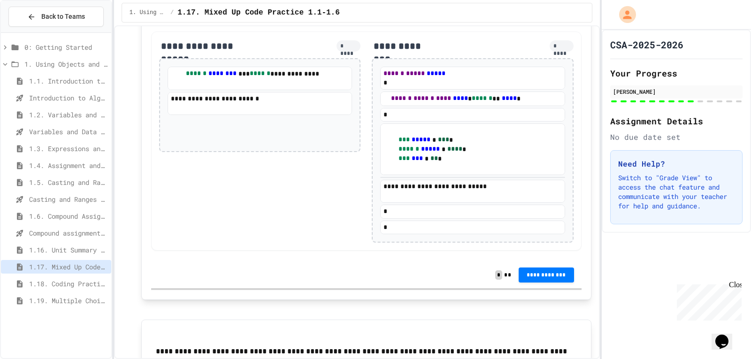 The width and height of the screenshot is (751, 359). I want to click on span: 1.19. Multiple Choice Exercises for Unit 1a (1.1-1.6), so click(68, 300).